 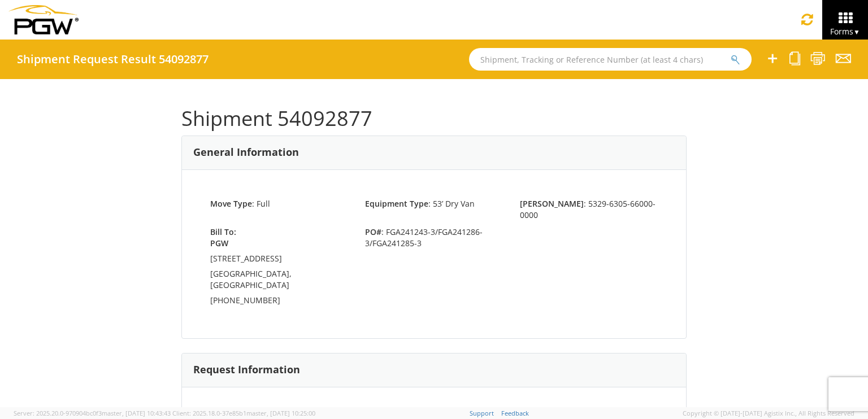 What do you see at coordinates (373, 232) in the screenshot?
I see `strong: PO#` at bounding box center [373, 232].